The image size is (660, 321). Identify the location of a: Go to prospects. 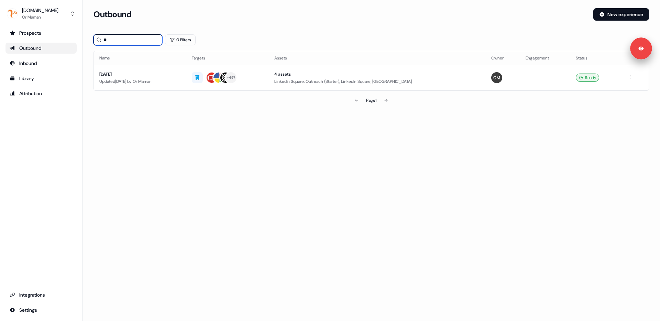
(41, 33).